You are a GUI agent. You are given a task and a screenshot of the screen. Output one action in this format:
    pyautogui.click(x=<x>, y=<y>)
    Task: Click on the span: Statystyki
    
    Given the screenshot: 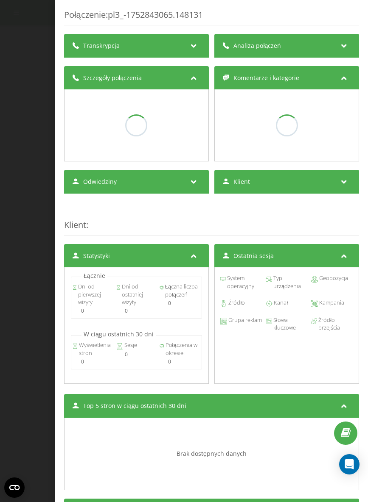 What is the action you would take?
    pyautogui.click(x=96, y=256)
    